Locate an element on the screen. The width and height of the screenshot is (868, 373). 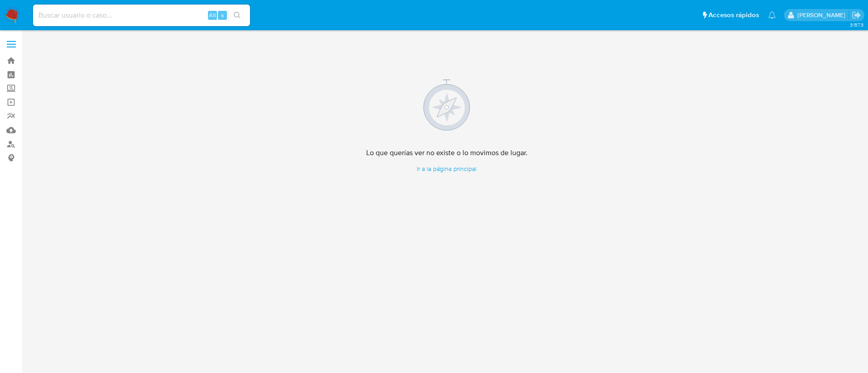
span: Alt is located at coordinates (213, 15).